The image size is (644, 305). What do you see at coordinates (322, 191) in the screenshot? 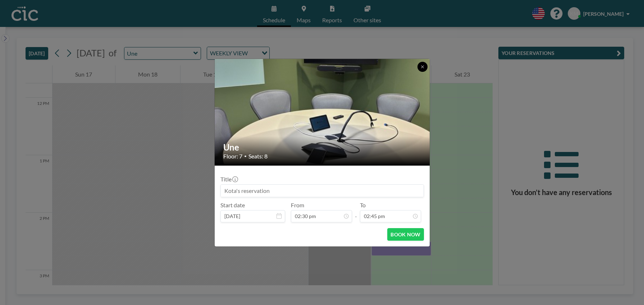
I see `input: Kota's reservation` at bounding box center [322, 191].